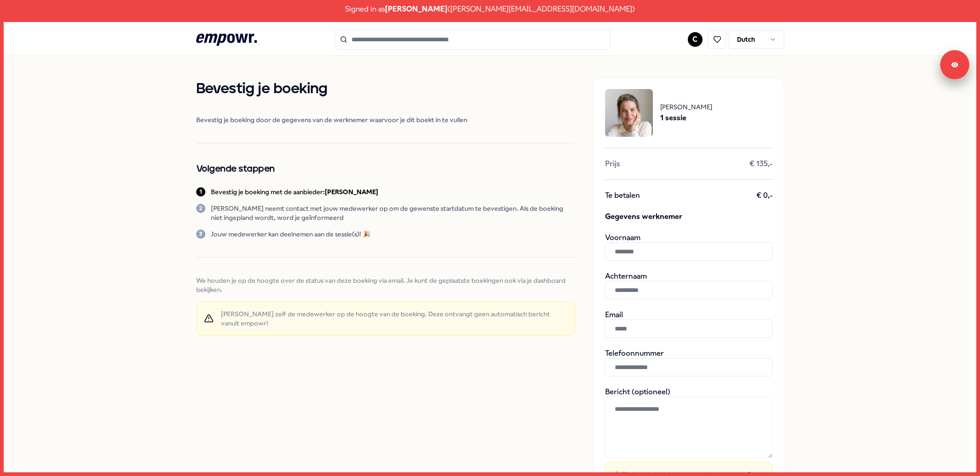 Image resolution: width=980 pixels, height=476 pixels. Describe the element at coordinates (201, 192) in the screenshot. I see `div: 1` at that location.